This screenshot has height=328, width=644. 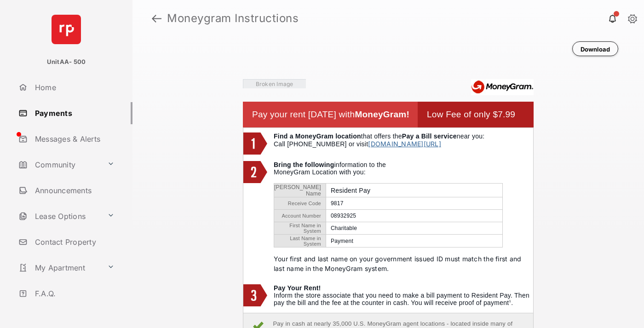 What do you see at coordinates (414, 216) in the screenshot?
I see `td: 08932925` at bounding box center [414, 216].